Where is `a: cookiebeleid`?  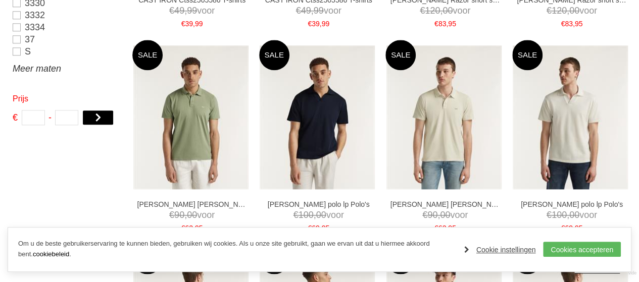
a: cookiebeleid is located at coordinates (51, 254).